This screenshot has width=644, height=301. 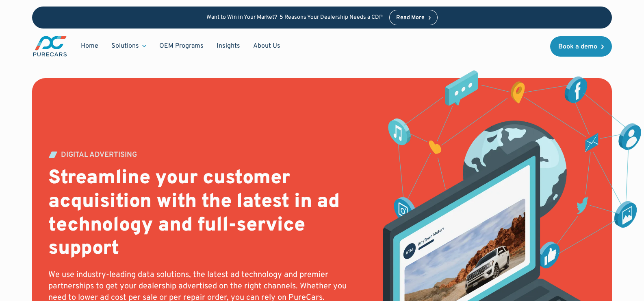 What do you see at coordinates (578, 47) in the screenshot?
I see `div: Book a demo` at bounding box center [578, 47].